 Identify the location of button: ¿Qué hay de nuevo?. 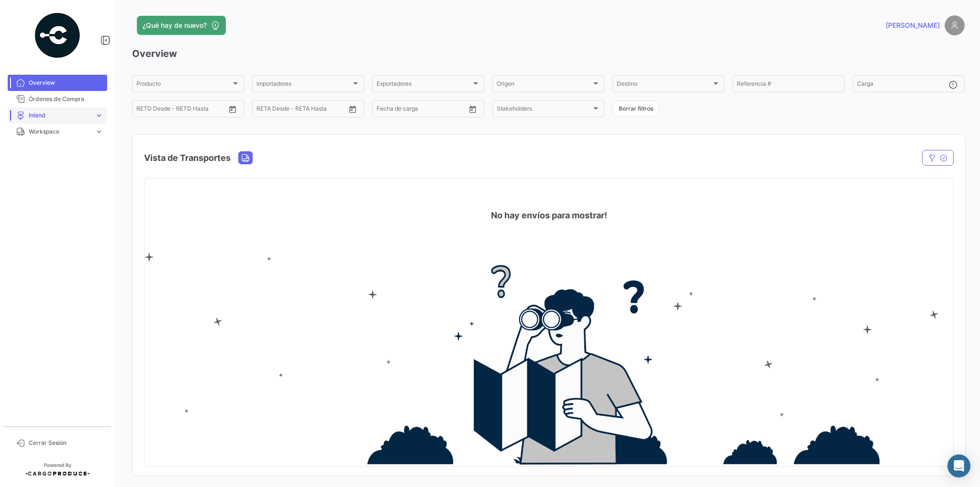
(182, 25).